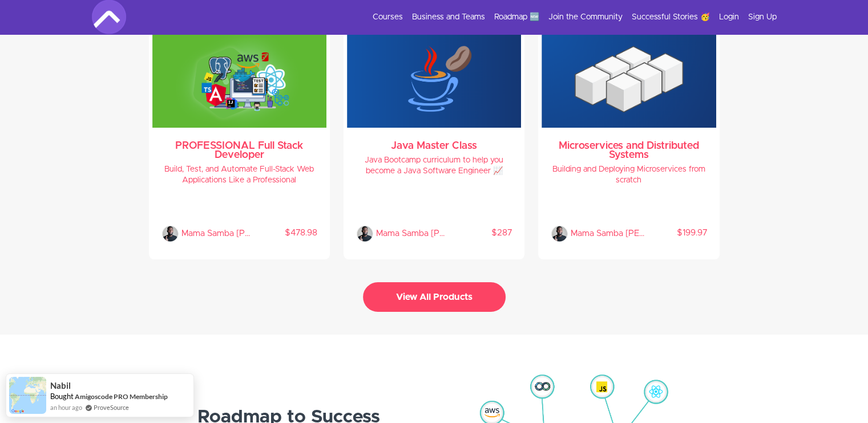 This screenshot has width=868, height=423. Describe the element at coordinates (112, 407) in the screenshot. I see `a: ProveSource` at that location.